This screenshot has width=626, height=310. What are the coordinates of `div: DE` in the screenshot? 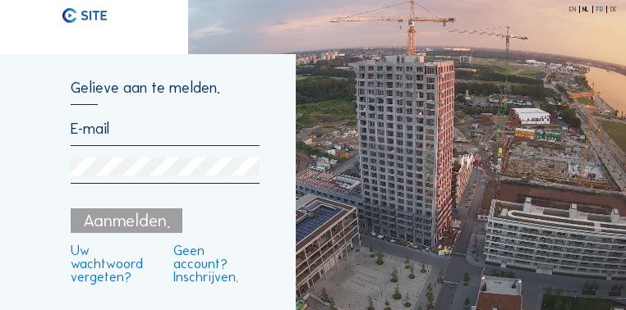 It's located at (613, 9).